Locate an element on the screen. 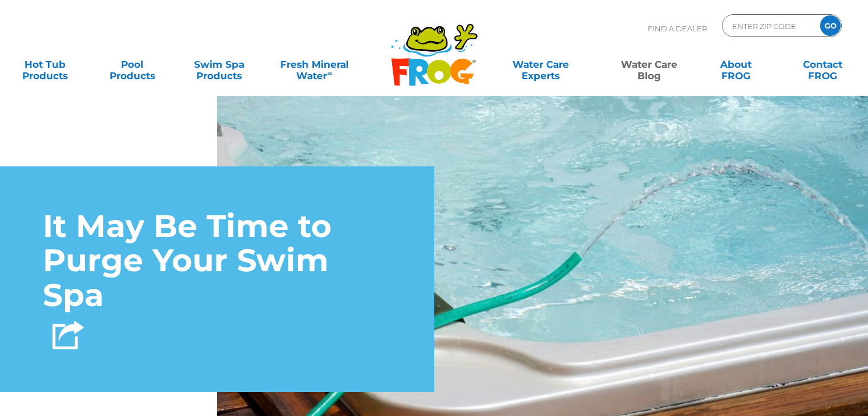  a: Water CareExperts is located at coordinates (540, 64).